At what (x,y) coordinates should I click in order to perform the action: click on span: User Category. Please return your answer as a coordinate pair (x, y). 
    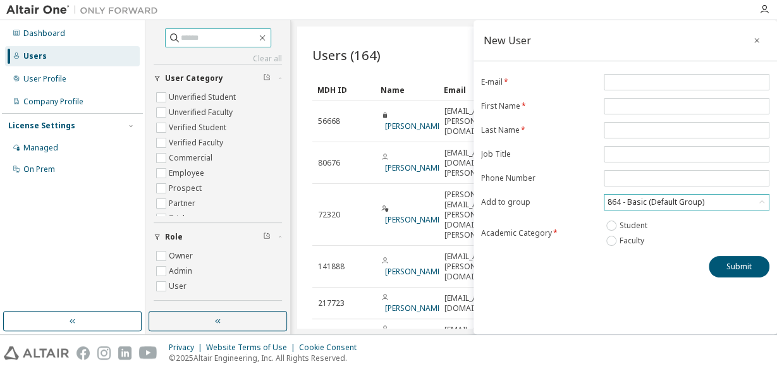
    Looking at the image, I should click on (194, 78).